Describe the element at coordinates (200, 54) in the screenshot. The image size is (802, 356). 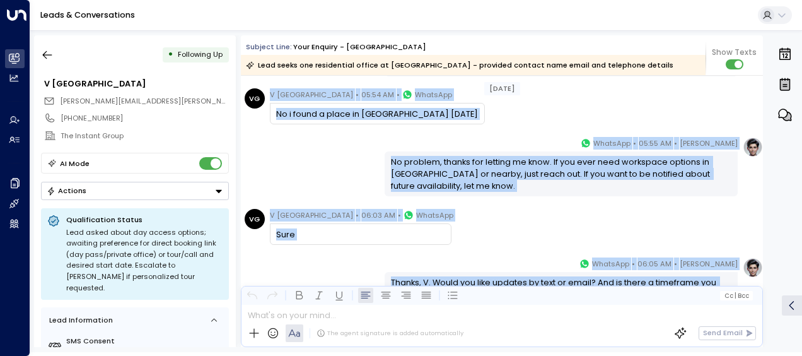
I see `span: Following Up` at that location.